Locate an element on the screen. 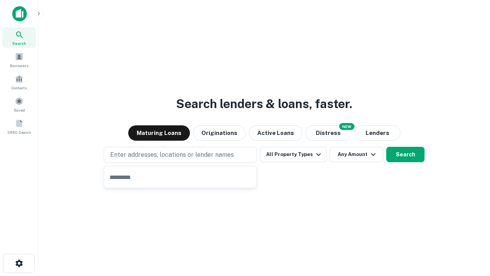 The height and width of the screenshot is (276, 490). p: Enter addresses, locations or lender names is located at coordinates (172, 155).